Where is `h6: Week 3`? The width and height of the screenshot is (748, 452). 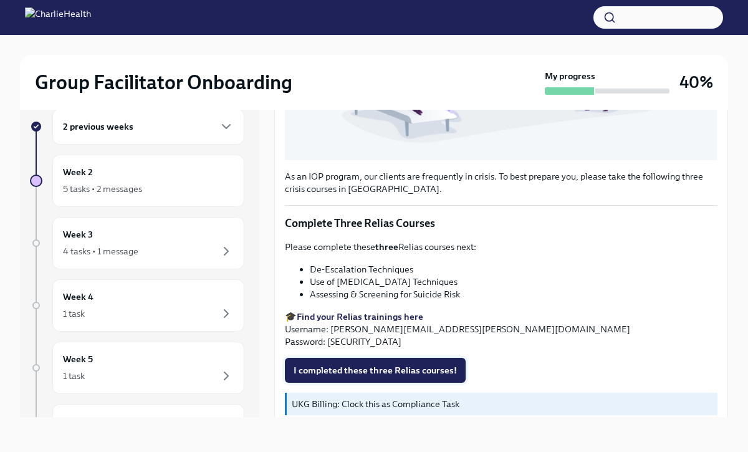
h6: Week 3 is located at coordinates (78, 234).